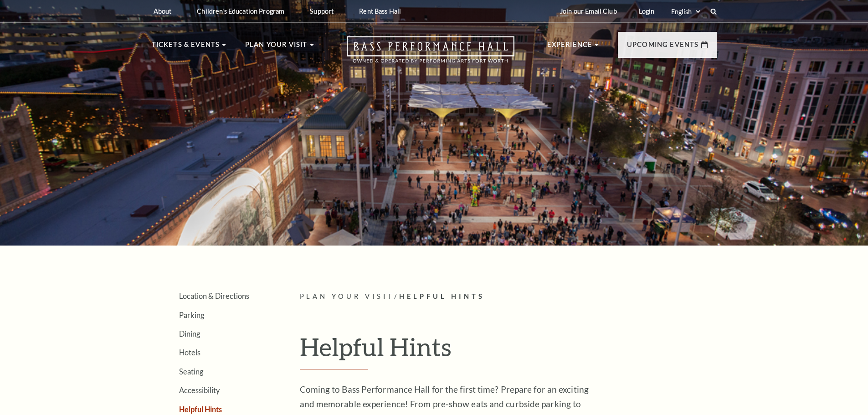 This screenshot has width=868, height=415. Describe the element at coordinates (214, 295) in the screenshot. I see `a: Location & Directions` at that location.